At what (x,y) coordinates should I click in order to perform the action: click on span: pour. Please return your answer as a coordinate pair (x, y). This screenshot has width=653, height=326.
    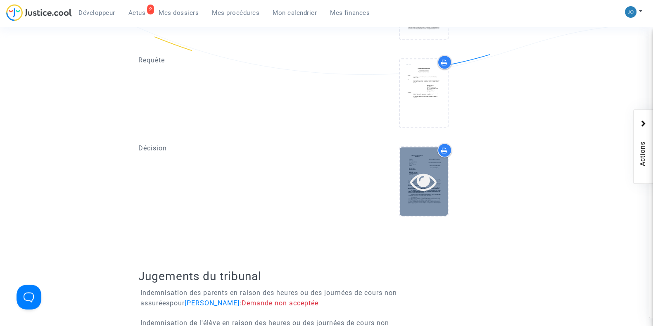
    Looking at the image, I should click on (205, 303).